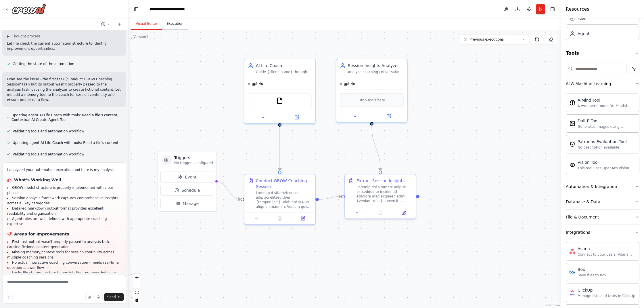 This screenshot has height=308, width=644. What do you see at coordinates (583, 202) in the screenshot?
I see `div: Database & Data` at bounding box center [583, 202].